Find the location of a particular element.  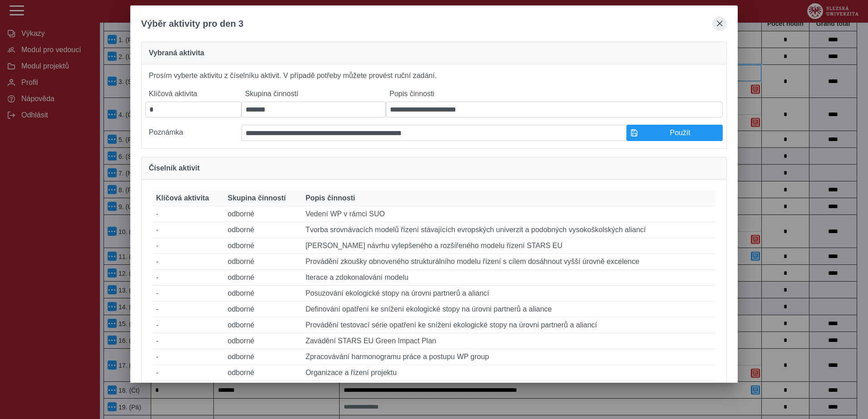

td: Provádění zkoušky obnoveného strukturálního modelu řízení s cílem dosáhnout vyšší úrovně excelence is located at coordinates (508, 262).